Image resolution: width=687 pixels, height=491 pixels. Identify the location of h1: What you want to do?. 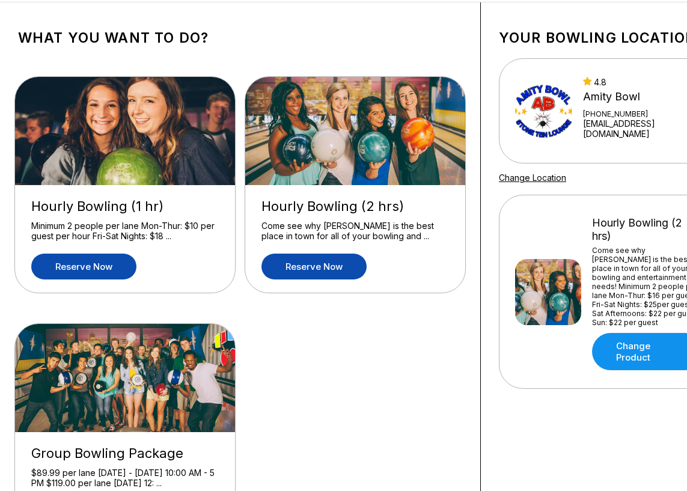
(240, 38).